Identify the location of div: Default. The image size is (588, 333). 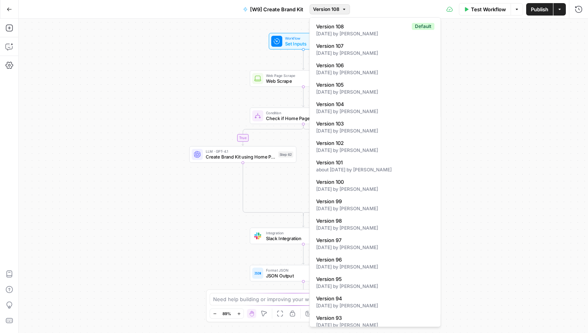
(423, 26).